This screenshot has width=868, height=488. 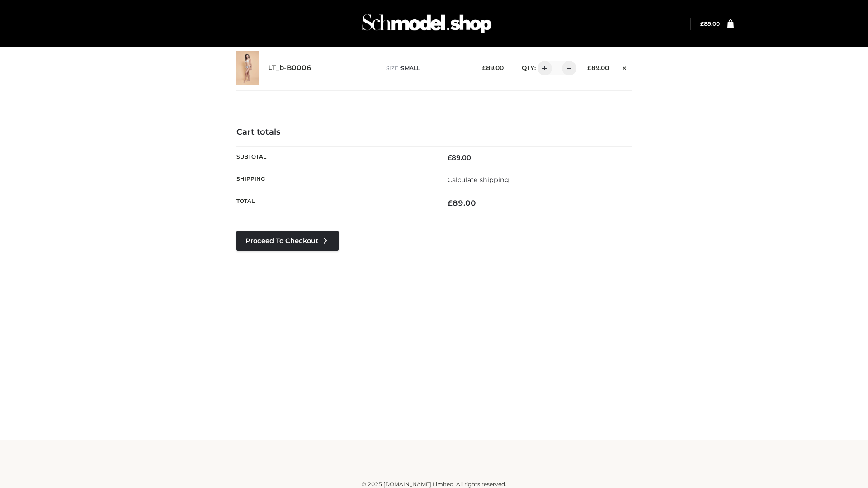 What do you see at coordinates (335, 157) in the screenshot?
I see `th: Subtotal` at bounding box center [335, 157].